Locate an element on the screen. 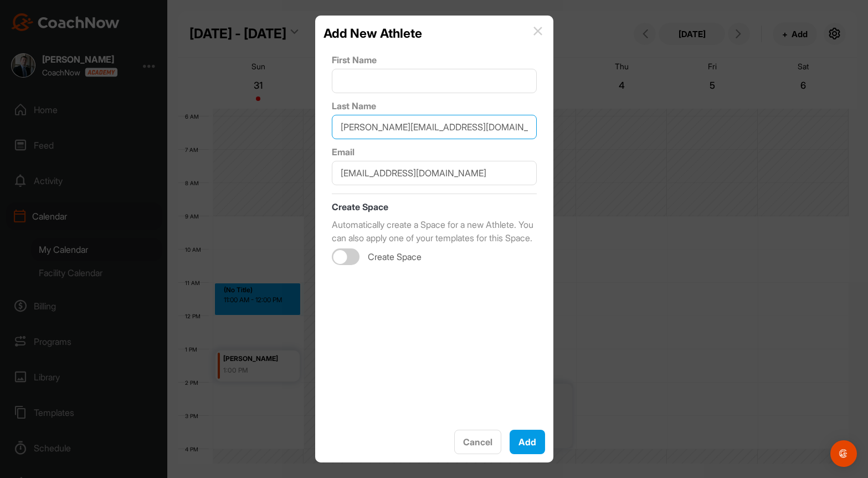 Image resolution: width=868 pixels, height=478 pixels. span: Create Space is located at coordinates (394, 257).